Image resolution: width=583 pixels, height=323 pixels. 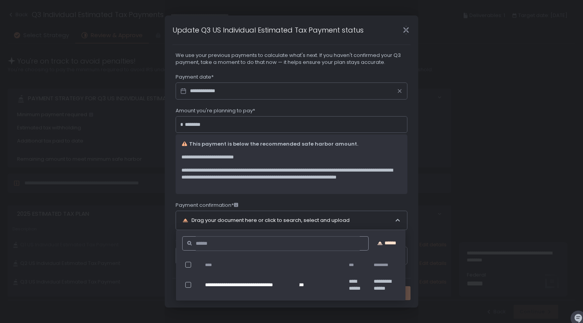 What do you see at coordinates (292, 91) in the screenshot?
I see `input: Datepicker input` at bounding box center [292, 91].